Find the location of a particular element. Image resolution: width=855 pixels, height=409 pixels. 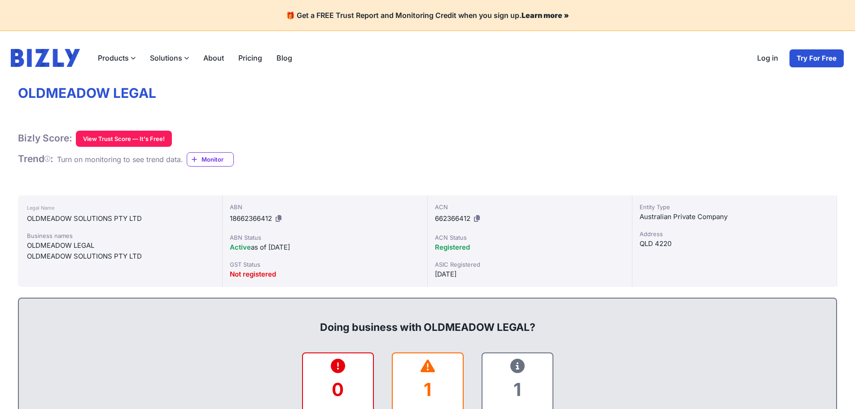

div: 0 is located at coordinates (338, 389).